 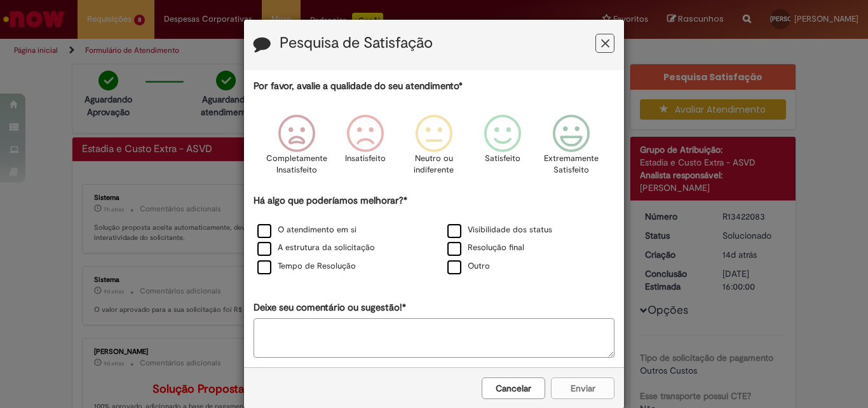 What do you see at coordinates (500, 230) in the screenshot?
I see `label: Visibilidade dos status` at bounding box center [500, 230].